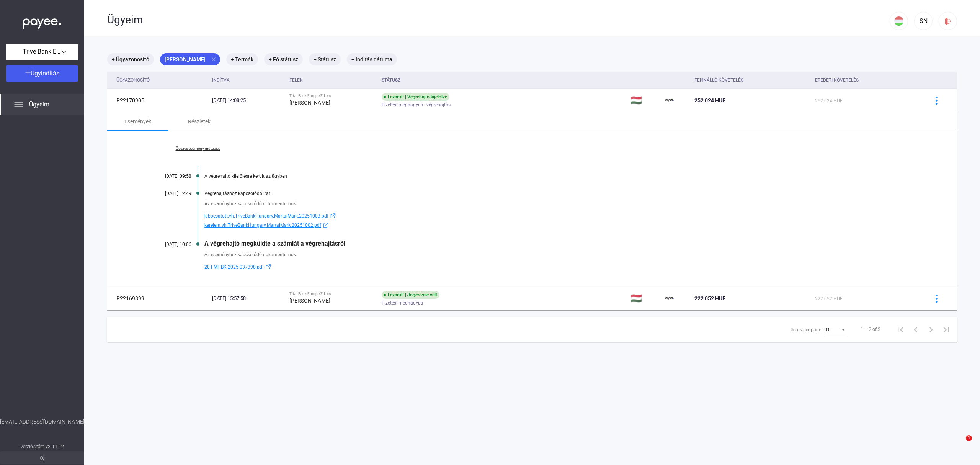 The width and height of the screenshot is (980, 465). Describe the element at coordinates (931, 330) in the screenshot. I see `button: Next page` at that location.